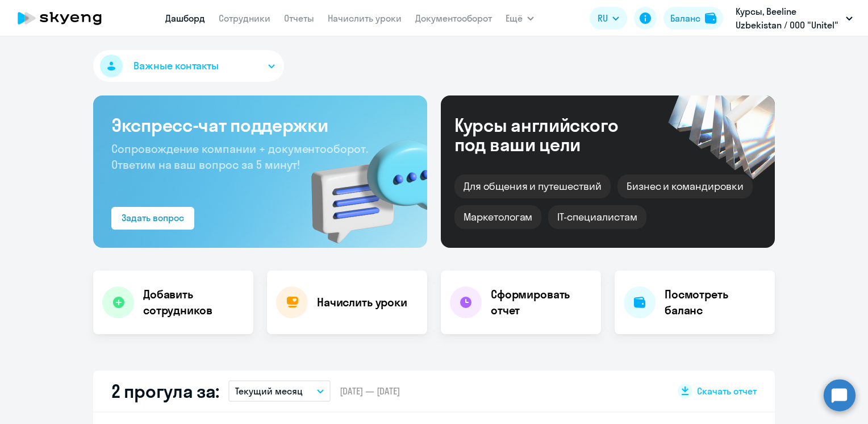  Describe the element at coordinates (794, 18) in the screenshot. I see `button: Курсы, Beeline Uzbekistan / ООО "Unitel"` at that location.